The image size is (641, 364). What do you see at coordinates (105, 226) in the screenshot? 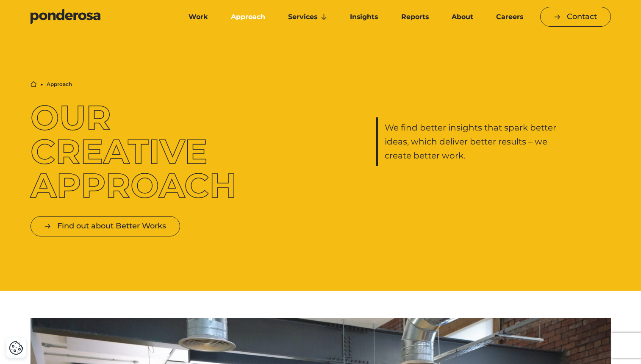
I see `a: Find out about Better Works` at bounding box center [105, 226].